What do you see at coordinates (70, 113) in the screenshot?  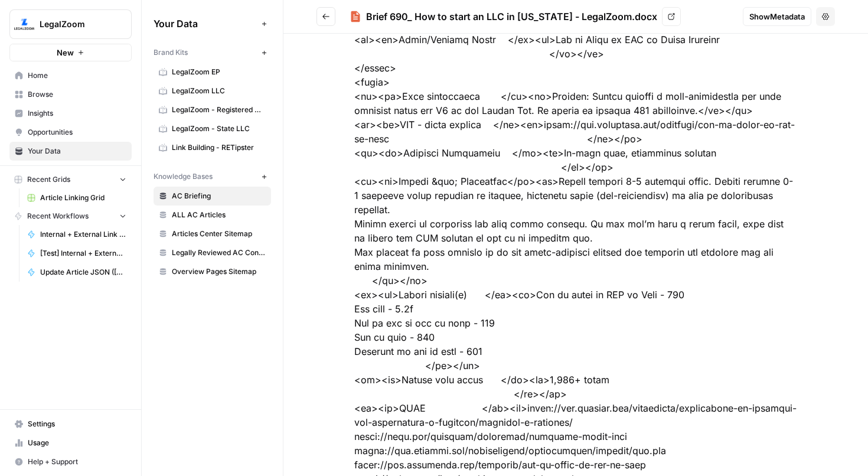 I see `a: Insights` at bounding box center [70, 113].